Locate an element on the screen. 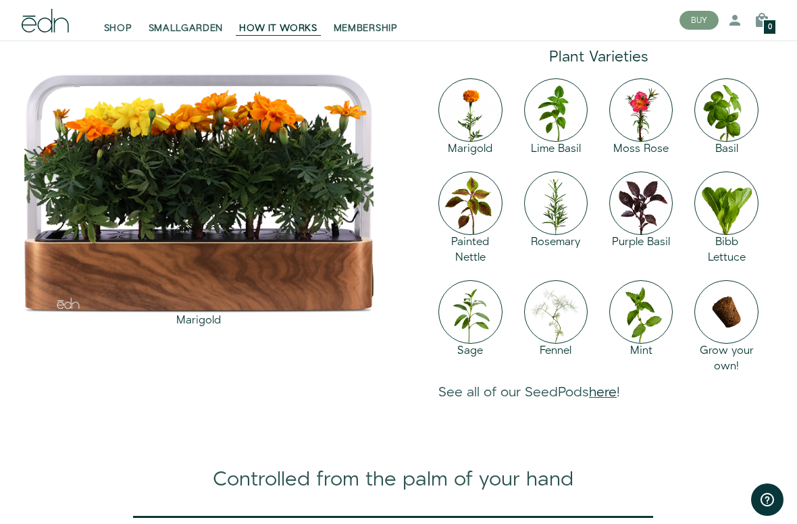 This screenshot has width=797, height=524. img: edn-_0012_marigold_4f71d701-4fa6-4027-a6db-762028427113_2048x.png is located at coordinates (470, 110).